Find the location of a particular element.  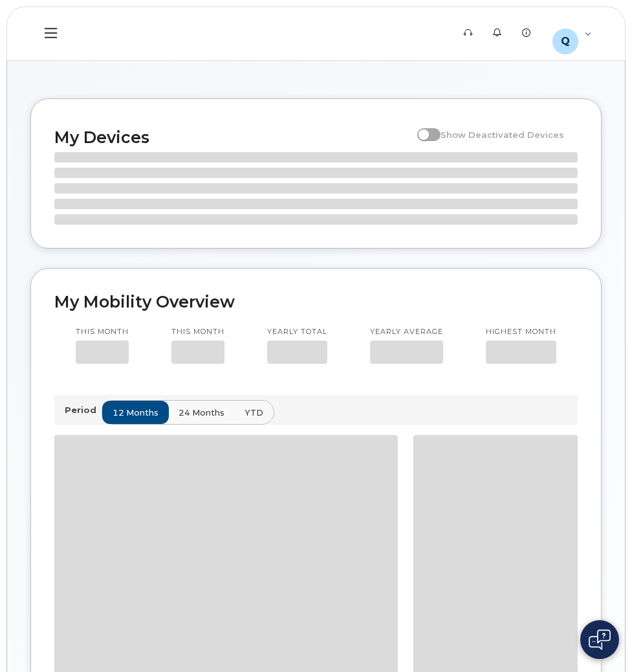

h2: My Devices is located at coordinates (232, 138).